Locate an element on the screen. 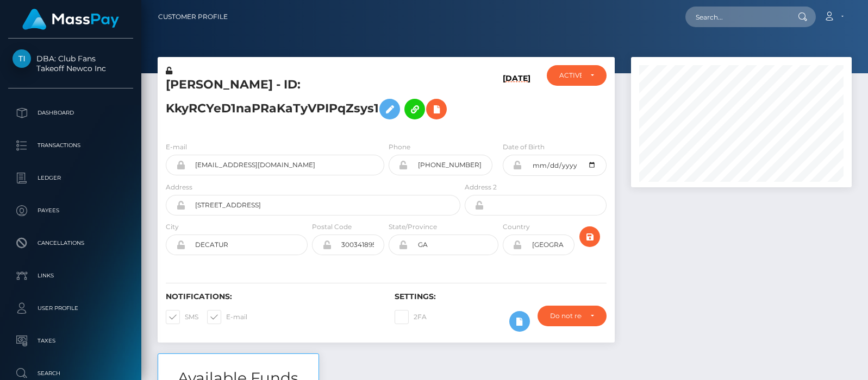 This screenshot has height=380, width=868. a: Dashboard is located at coordinates (71, 113).